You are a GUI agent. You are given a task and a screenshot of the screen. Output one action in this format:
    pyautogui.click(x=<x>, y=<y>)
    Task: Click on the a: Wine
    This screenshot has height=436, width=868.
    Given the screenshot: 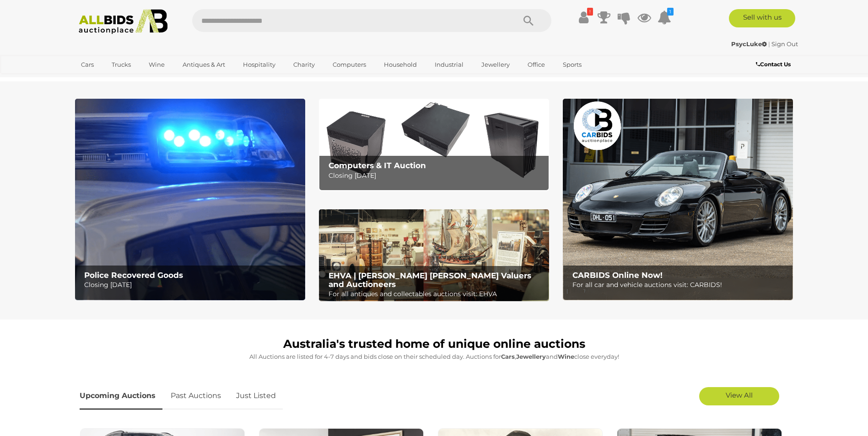 What is the action you would take?
    pyautogui.click(x=157, y=65)
    